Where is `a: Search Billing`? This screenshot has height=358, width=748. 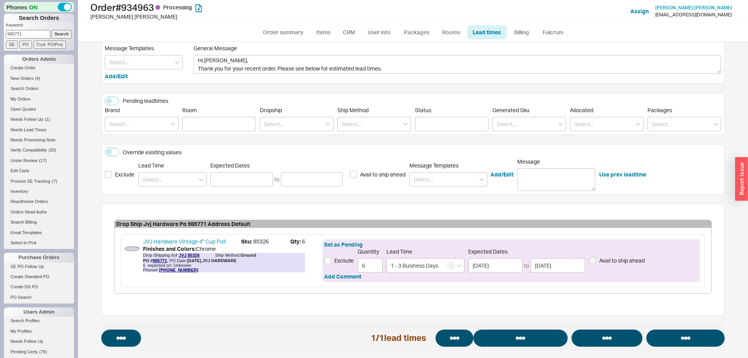 a: Search Billing is located at coordinates (39, 222).